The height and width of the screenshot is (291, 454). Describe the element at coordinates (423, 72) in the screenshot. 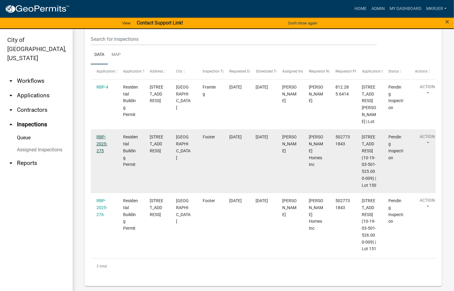

I see `datatable-header-cell: Actions` at that location.